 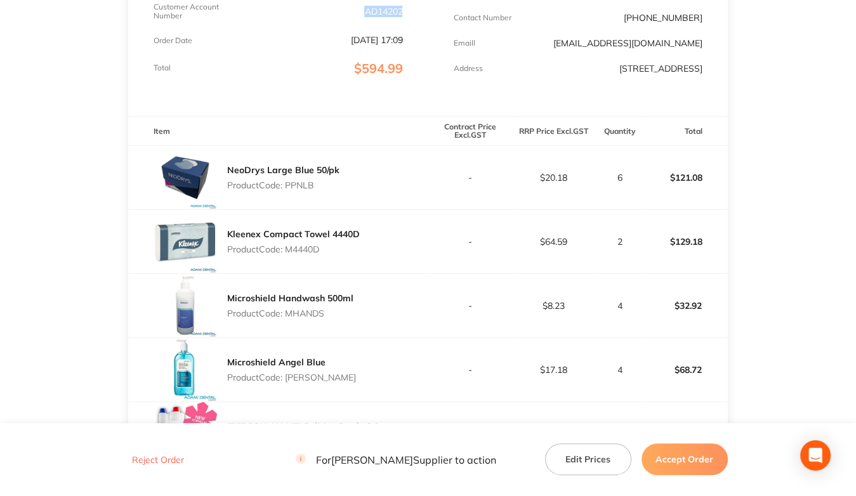 I want to click on p: $8.23, so click(x=554, y=306).